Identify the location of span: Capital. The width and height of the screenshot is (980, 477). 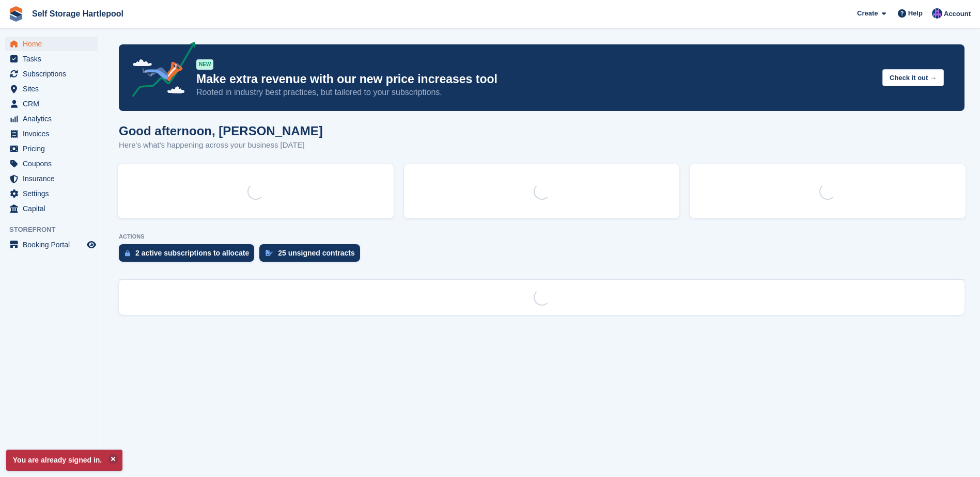
(54, 209).